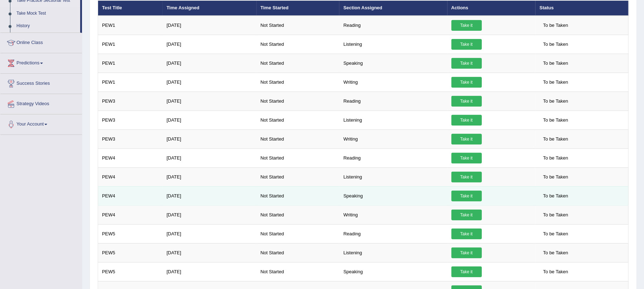 This screenshot has height=289, width=644. Describe the element at coordinates (492, 8) in the screenshot. I see `th: Actions` at that location.